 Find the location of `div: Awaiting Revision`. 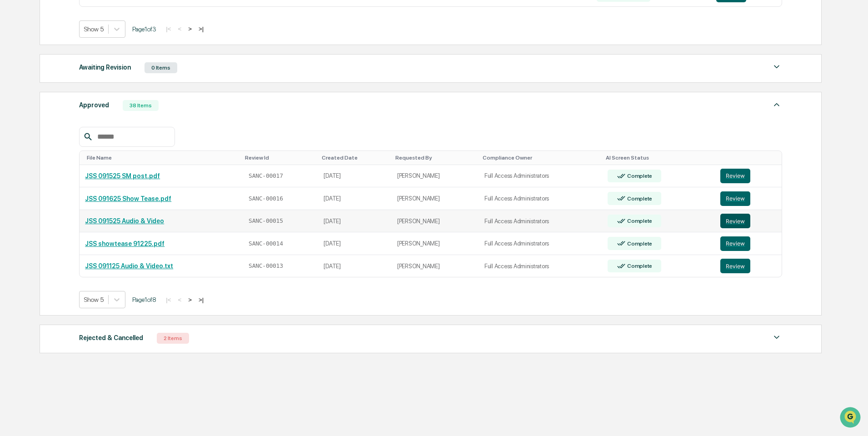

div: Awaiting Revision is located at coordinates (105, 68).